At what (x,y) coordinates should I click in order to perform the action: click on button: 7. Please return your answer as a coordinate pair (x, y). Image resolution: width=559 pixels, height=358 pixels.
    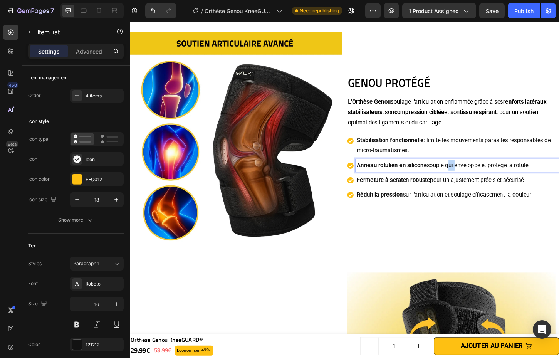
    Looking at the image, I should click on (30, 11).